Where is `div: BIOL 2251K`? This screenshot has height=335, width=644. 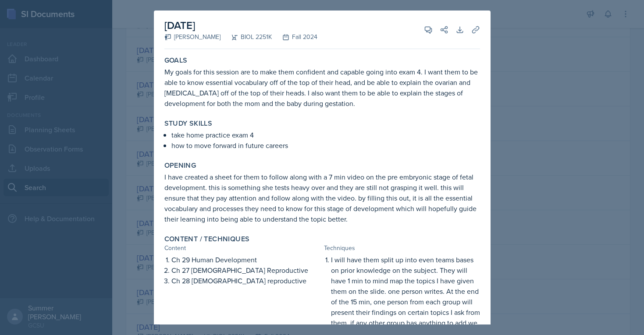 div: BIOL 2251K is located at coordinates (246, 37).